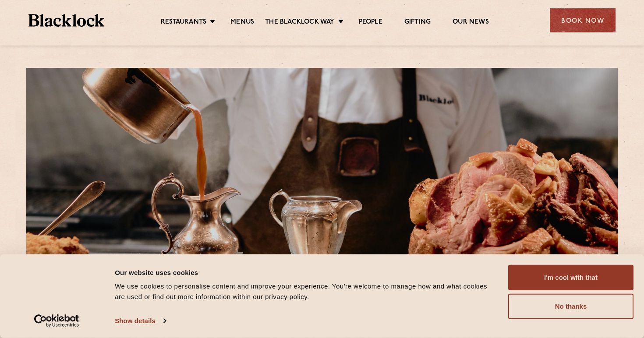 The width and height of the screenshot is (644, 338). Describe the element at coordinates (300, 23) in the screenshot. I see `a: The Blacklock Way` at that location.